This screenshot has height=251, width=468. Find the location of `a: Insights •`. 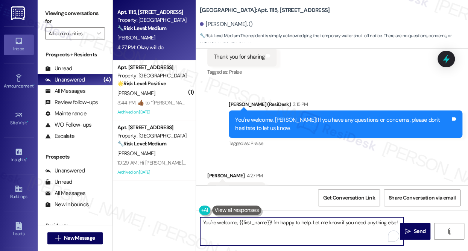

a: Insights • is located at coordinates (19, 156).